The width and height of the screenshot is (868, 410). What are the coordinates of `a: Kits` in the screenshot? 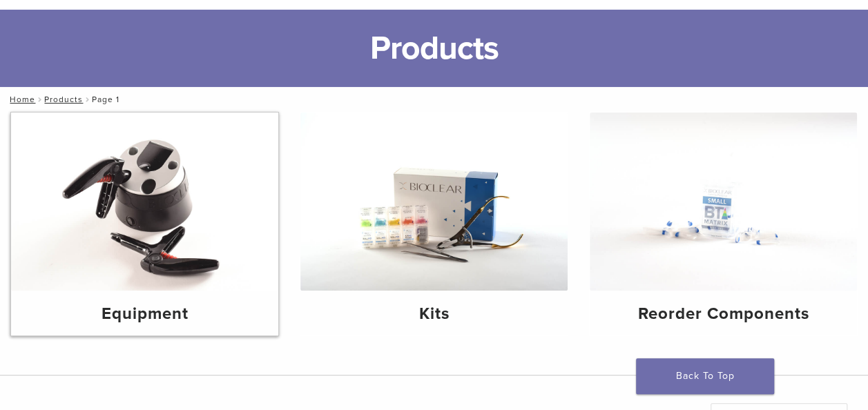 It's located at (434, 224).